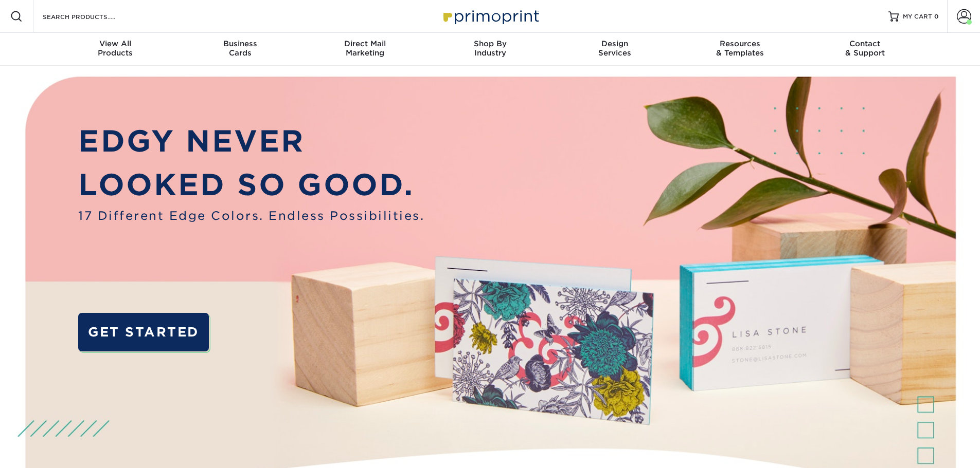  Describe the element at coordinates (865, 43) in the screenshot. I see `span: Contact` at that location.